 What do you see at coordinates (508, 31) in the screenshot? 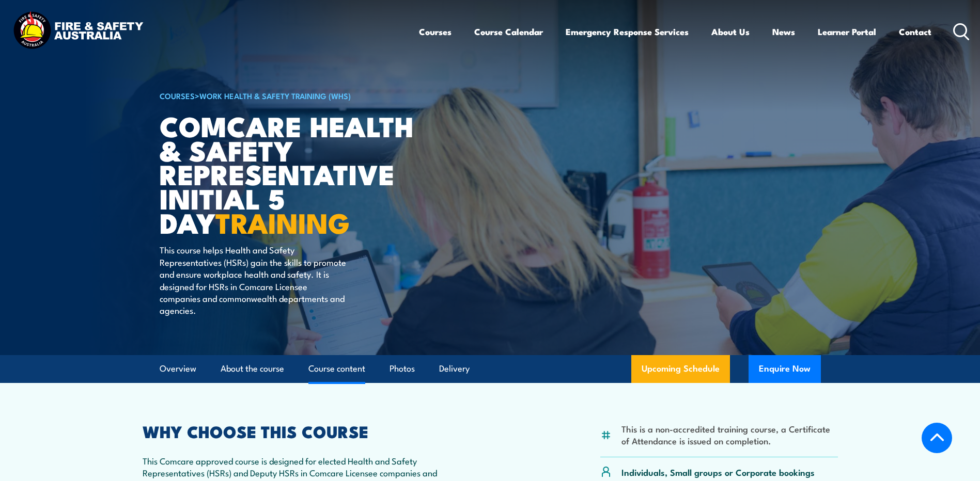
I see `a: Course Calendar` at bounding box center [508, 31].